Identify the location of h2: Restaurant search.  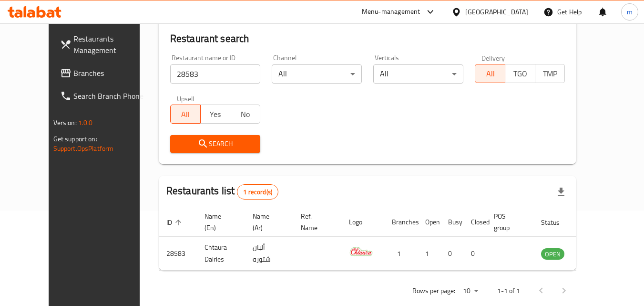
(368, 39).